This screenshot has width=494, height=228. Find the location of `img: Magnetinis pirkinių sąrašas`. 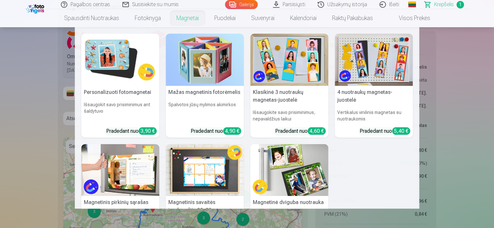

img: Magnetinis pirkinių sąrašas is located at coordinates (120, 170).